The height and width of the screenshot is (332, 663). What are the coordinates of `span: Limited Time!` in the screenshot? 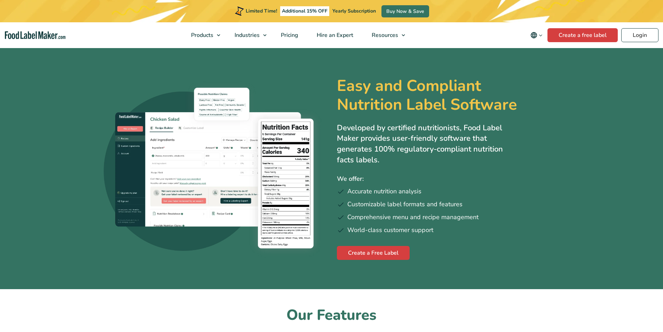 It's located at (261, 11).